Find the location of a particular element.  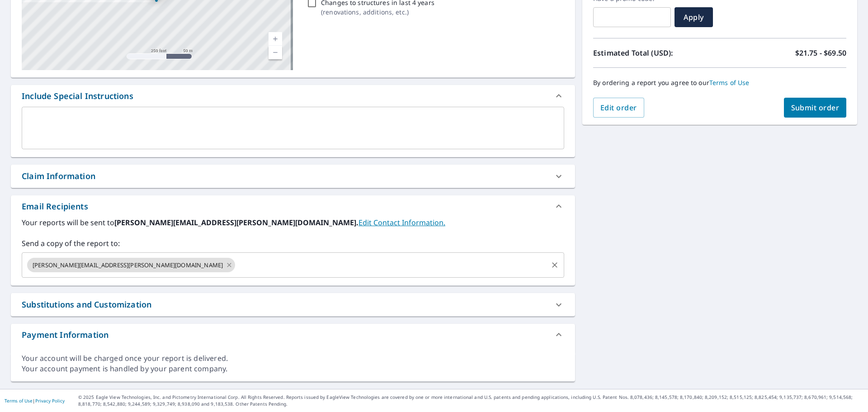

span: Submit order is located at coordinates (815, 107).